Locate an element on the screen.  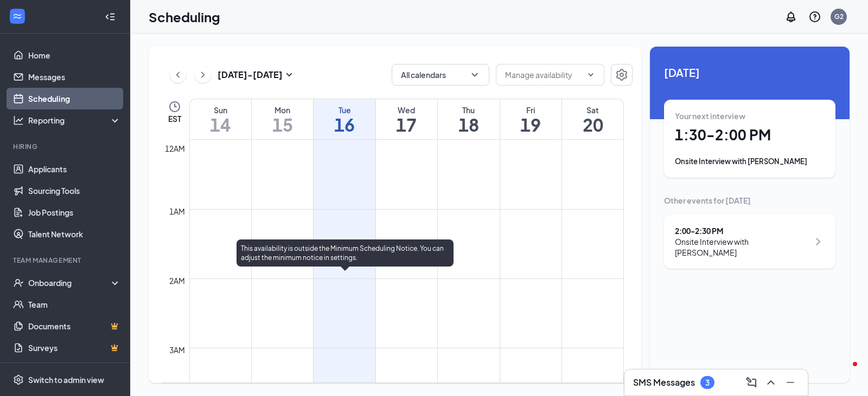
a: September 14, 2025 is located at coordinates (220, 119).